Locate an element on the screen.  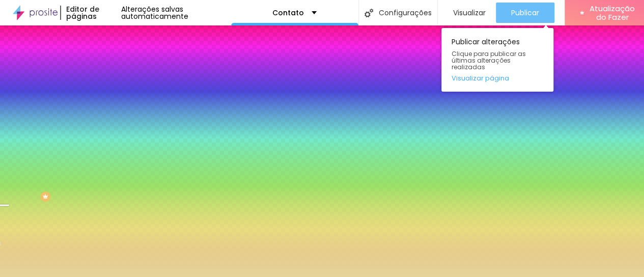
font: Contato is located at coordinates (288, 13).